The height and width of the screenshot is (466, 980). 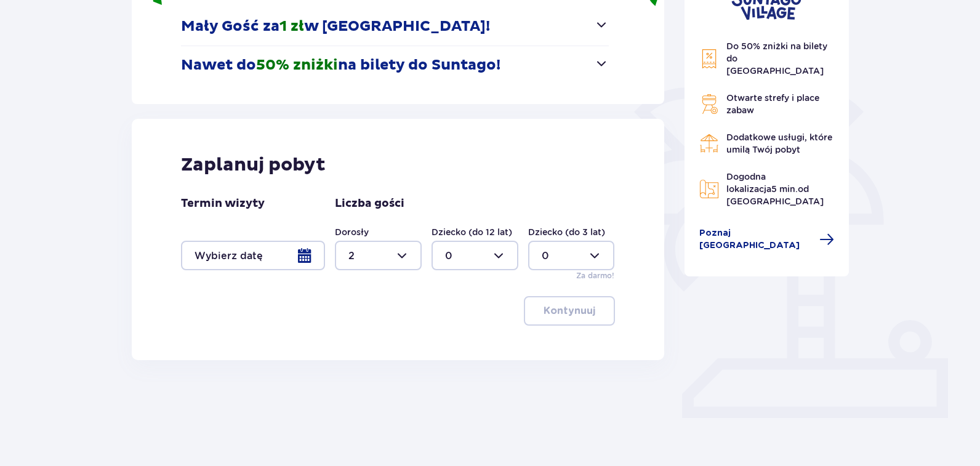 I want to click on button: Kontynuuj, so click(x=569, y=311).